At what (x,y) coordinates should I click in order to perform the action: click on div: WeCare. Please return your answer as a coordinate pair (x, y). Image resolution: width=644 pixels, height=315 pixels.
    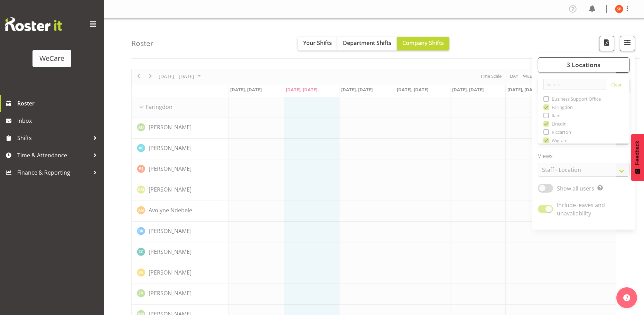
    Looking at the image, I should click on (52, 58).